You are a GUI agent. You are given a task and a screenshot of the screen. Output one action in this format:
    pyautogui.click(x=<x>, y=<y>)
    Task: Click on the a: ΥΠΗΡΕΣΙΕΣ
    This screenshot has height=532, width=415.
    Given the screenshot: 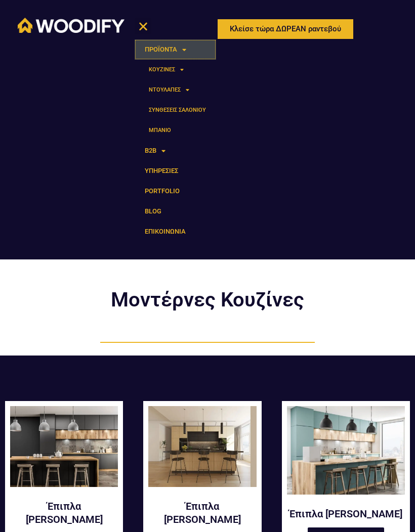 What is the action you would take?
    pyautogui.click(x=175, y=171)
    